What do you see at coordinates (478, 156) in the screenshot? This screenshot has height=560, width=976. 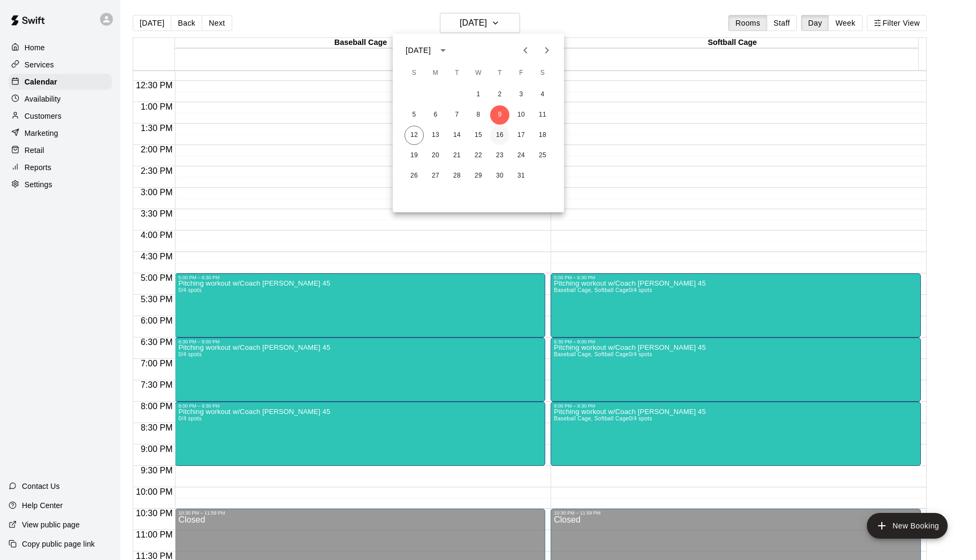 I see `button: 22` at bounding box center [478, 156].